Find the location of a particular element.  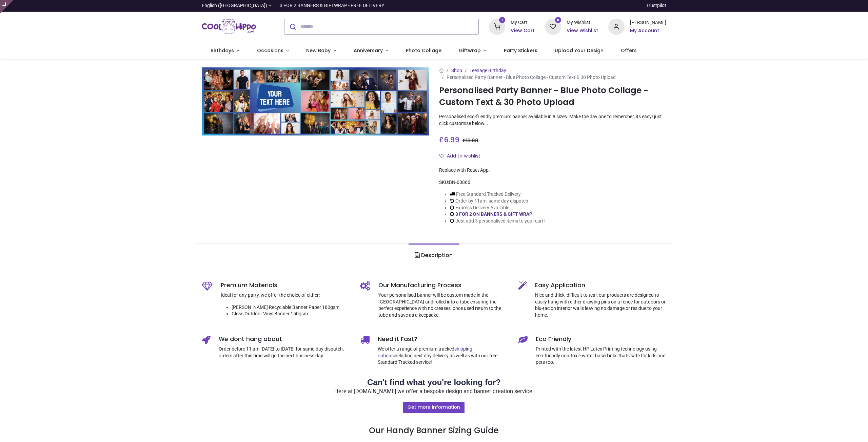

a: Description is located at coordinates (434, 255).